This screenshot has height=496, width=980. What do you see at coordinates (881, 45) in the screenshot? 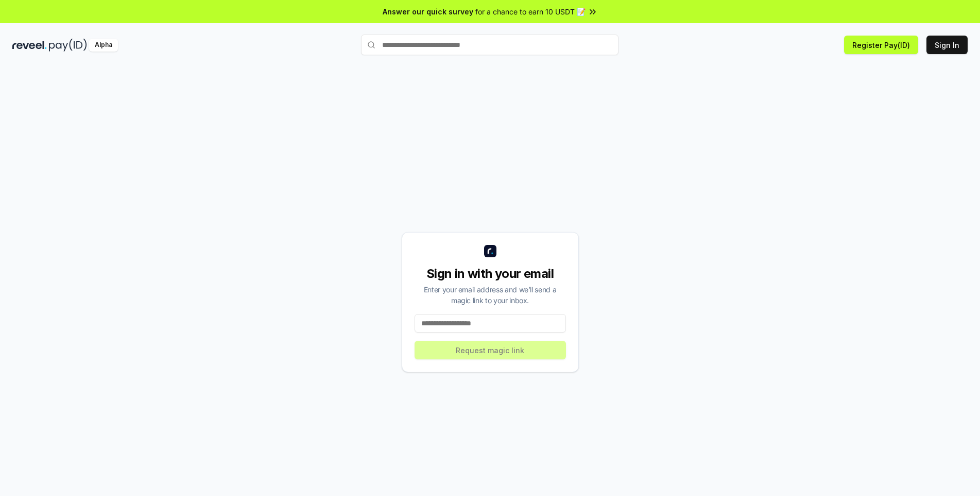
I see `button: Register Pay(ID)` at bounding box center [881, 45].